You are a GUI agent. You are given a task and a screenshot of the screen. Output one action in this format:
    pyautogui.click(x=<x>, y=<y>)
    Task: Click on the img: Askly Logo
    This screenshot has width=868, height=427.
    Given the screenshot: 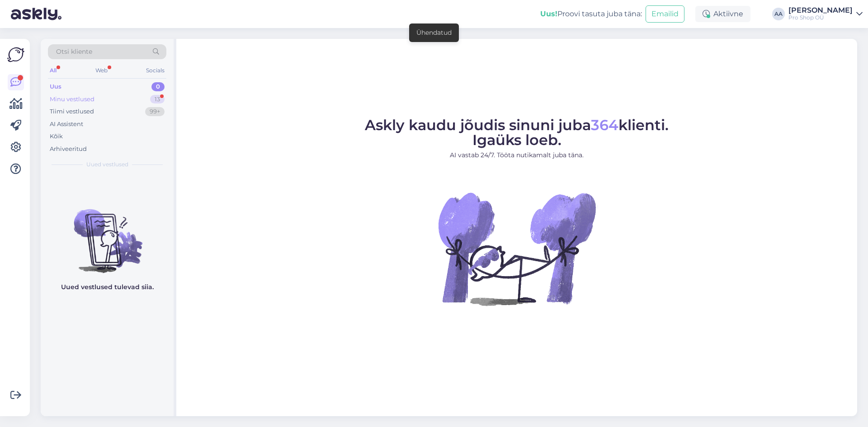 What is the action you would take?
    pyautogui.click(x=16, y=55)
    